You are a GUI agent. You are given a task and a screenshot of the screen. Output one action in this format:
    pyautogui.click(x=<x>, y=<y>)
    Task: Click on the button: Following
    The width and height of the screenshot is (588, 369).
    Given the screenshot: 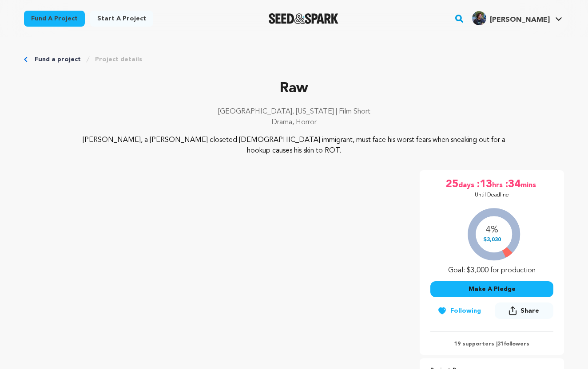 What is the action you would take?
    pyautogui.click(x=459, y=311)
    